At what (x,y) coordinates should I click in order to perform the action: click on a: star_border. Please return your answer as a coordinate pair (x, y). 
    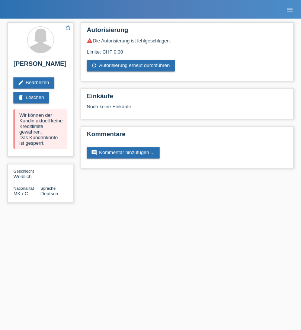
    Looking at the image, I should click on (68, 28).